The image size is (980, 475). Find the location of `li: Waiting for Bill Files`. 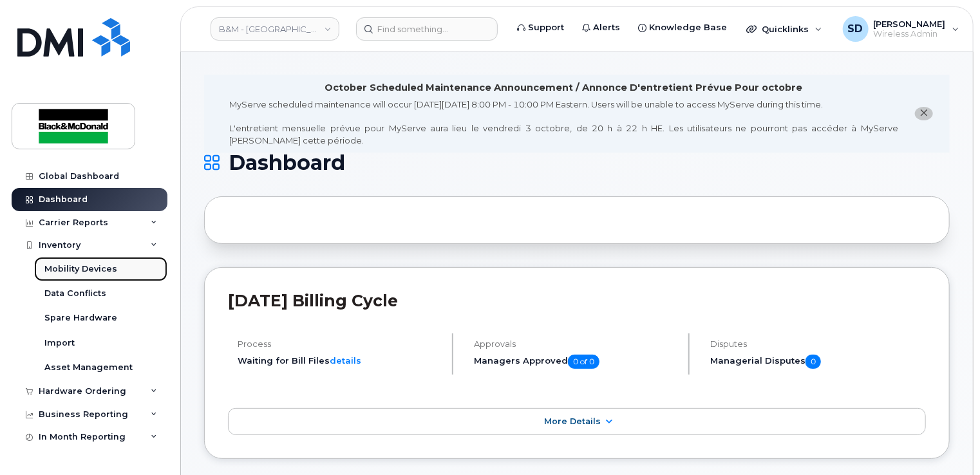

li: Waiting for Bill Files is located at coordinates (339, 360).